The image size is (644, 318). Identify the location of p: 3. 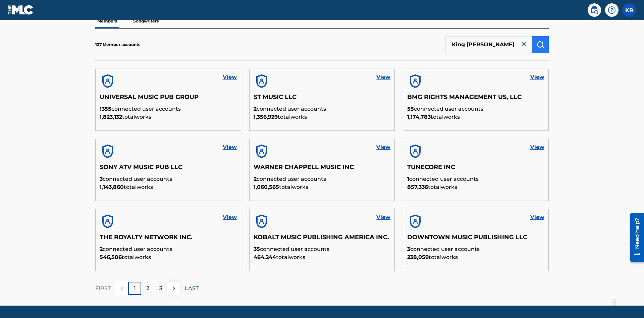
(161, 288).